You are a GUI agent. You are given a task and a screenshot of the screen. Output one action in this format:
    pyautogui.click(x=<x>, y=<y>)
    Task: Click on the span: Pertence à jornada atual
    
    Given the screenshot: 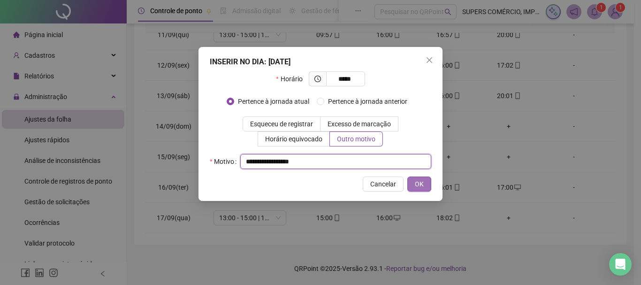 What is the action you would take?
    pyautogui.click(x=274, y=101)
    